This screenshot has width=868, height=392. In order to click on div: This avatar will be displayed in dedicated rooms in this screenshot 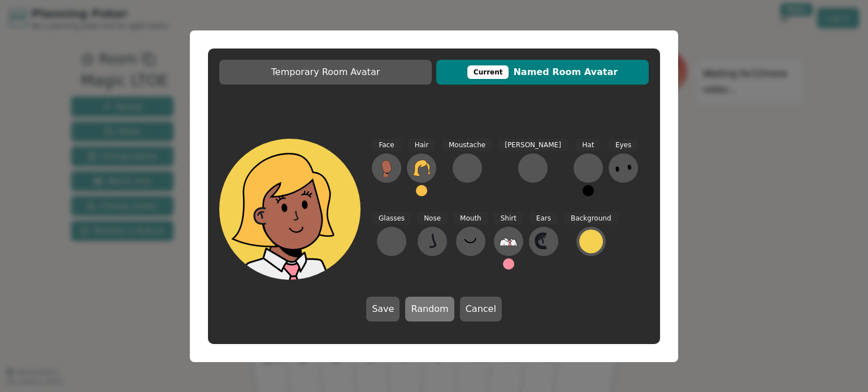, I will do `click(488, 72)`.